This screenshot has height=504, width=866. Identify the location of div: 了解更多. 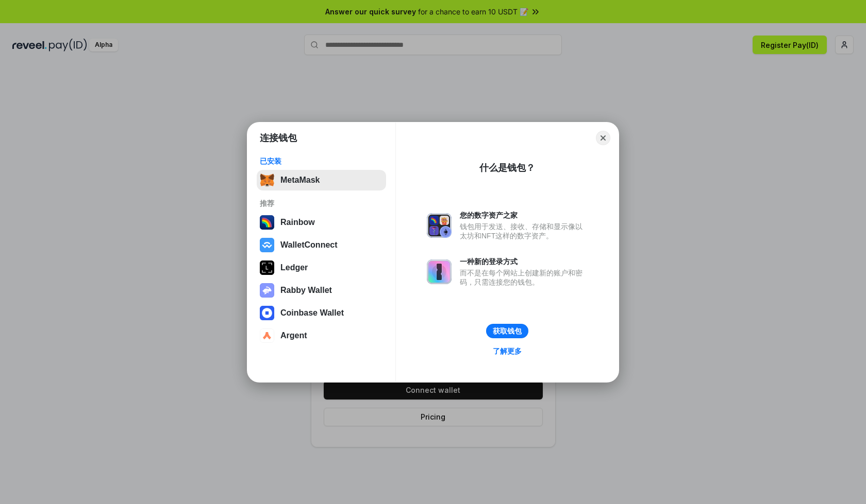
(507, 351).